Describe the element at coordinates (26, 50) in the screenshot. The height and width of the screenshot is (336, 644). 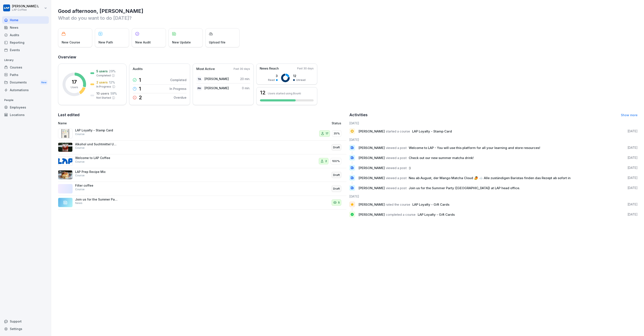
I see `a: Events` at that location.